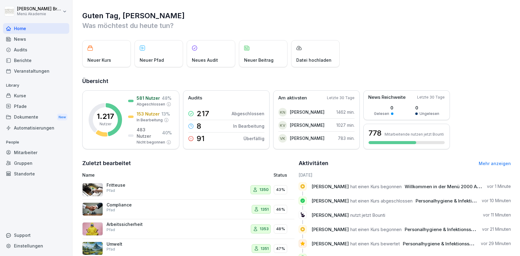 The image size is (520, 256). What do you see at coordinates (297, 26) in the screenshot?
I see `p: Was möchtest du heute tun?` at bounding box center [297, 26].